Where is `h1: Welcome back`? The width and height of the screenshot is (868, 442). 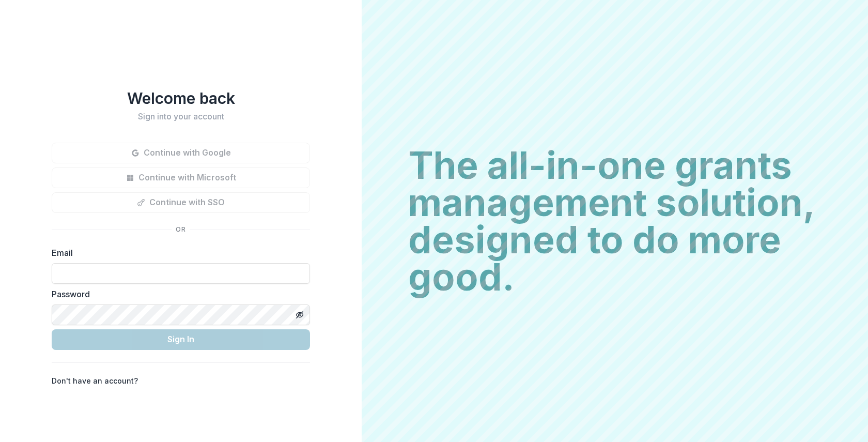 h1: Welcome back is located at coordinates (181, 98).